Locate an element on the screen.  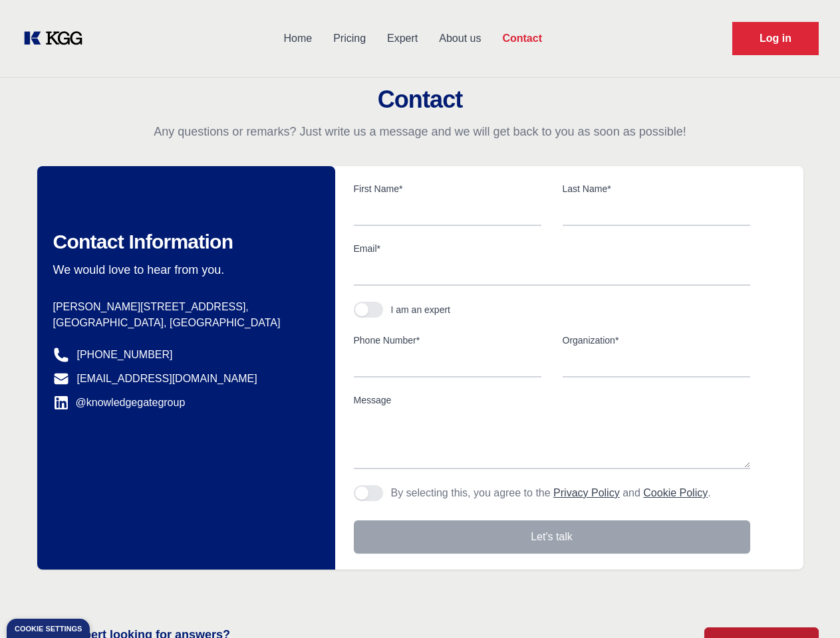
label: Phone Number* is located at coordinates (447, 340).